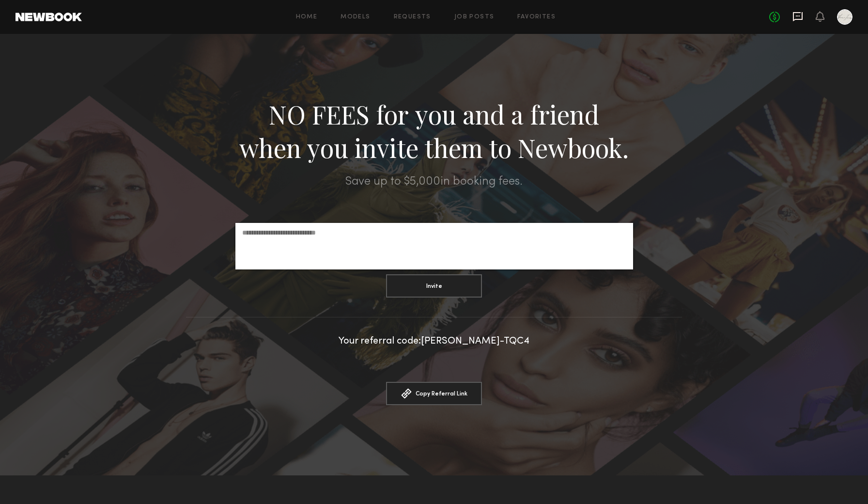  What do you see at coordinates (474, 17) in the screenshot?
I see `a: Job Posts` at bounding box center [474, 17].